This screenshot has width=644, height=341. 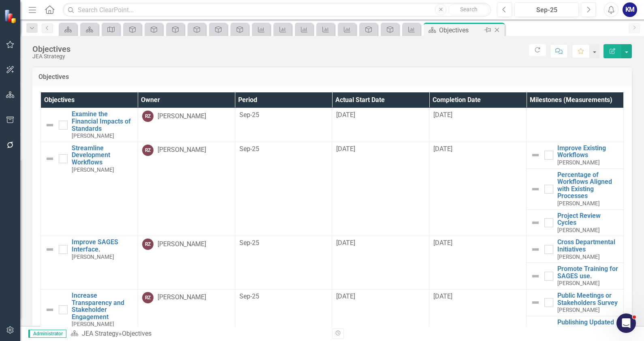 What do you see at coordinates (630, 9) in the screenshot?
I see `button: KM` at bounding box center [630, 9].